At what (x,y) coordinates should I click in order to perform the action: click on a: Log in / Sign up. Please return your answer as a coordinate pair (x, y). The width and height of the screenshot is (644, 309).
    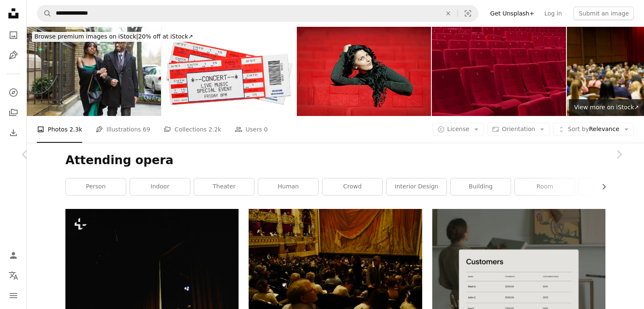
    Looking at the image, I should click on (13, 256).